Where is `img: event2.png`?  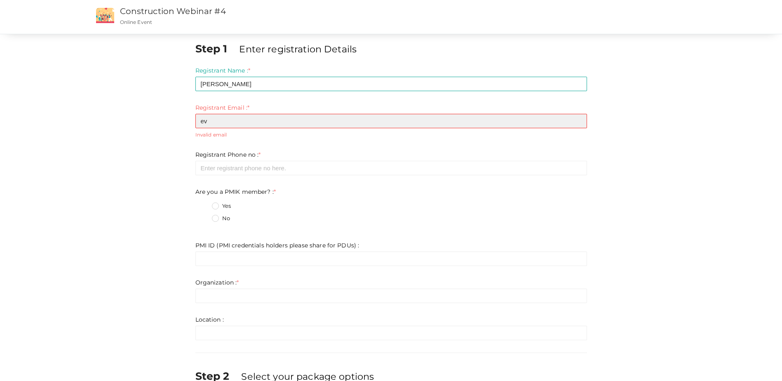
img: event2.png is located at coordinates (105, 15).